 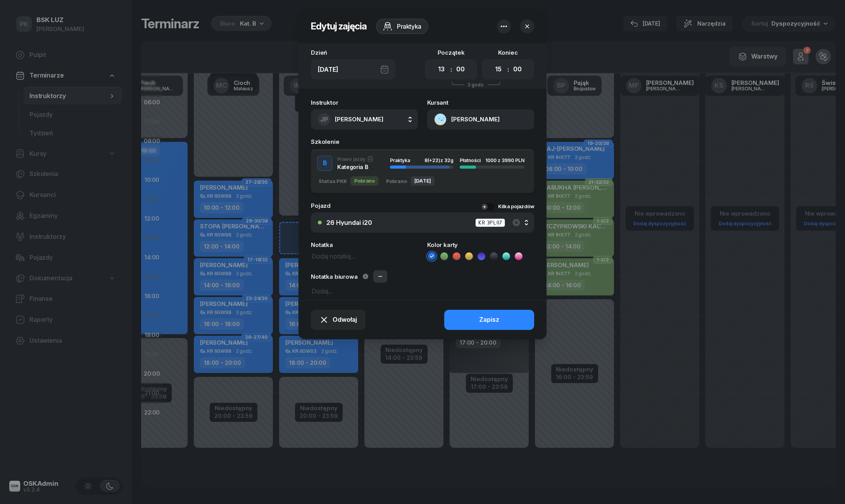 What do you see at coordinates (339, 26) in the screenshot?
I see `h2: Edytuj zajęcia` at bounding box center [339, 26].